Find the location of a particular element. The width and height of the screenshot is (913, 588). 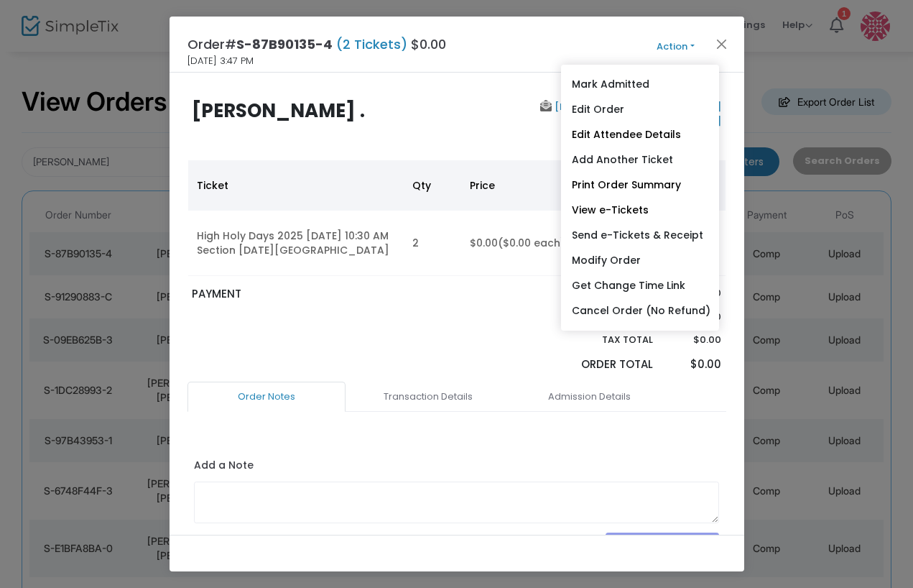

a: Cancel Order (No Refund) is located at coordinates (641, 310).